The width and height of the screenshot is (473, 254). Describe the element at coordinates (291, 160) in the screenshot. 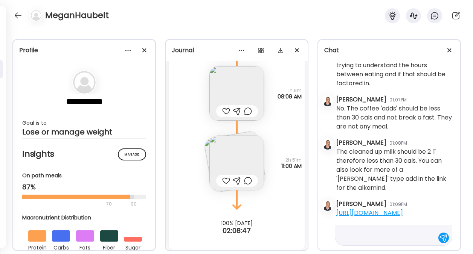

I see `span: 2h 51m` at that location.